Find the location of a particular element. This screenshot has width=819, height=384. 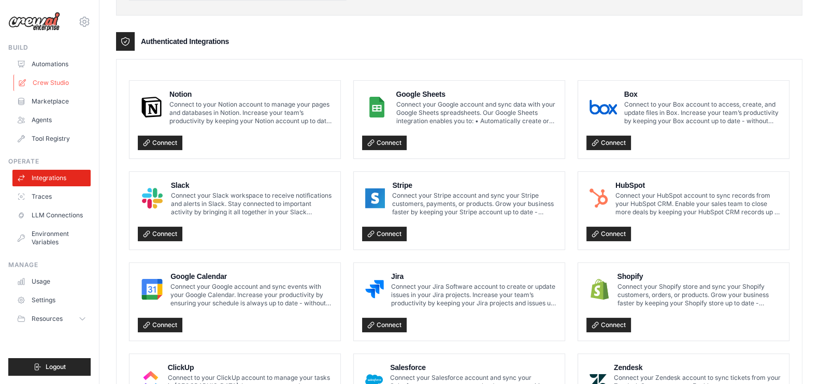

img: Shopify Logo is located at coordinates (599, 290).